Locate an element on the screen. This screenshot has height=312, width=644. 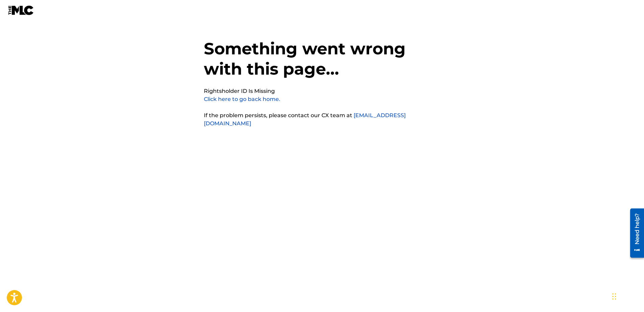
img: MLC Logo is located at coordinates (21, 10).